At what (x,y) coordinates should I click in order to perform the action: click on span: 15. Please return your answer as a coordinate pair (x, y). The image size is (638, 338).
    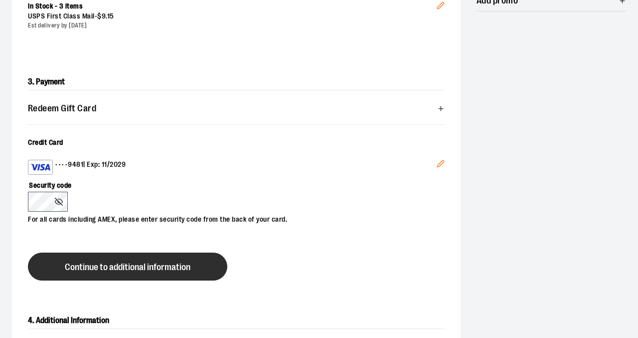
    Looking at the image, I should click on (111, 16).